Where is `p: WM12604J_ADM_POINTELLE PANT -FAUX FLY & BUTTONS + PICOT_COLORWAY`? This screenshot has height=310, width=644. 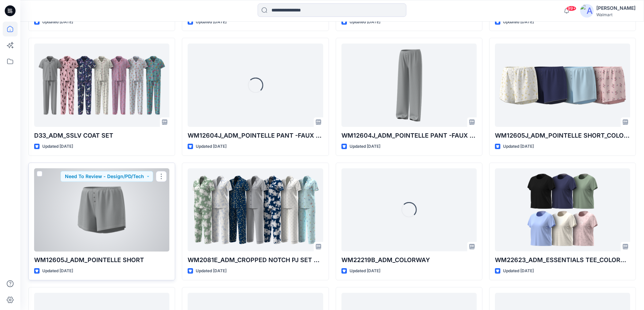
p: WM12604J_ADM_POINTELLE PANT -FAUX FLY & BUTTONS + PICOT_COLORWAY is located at coordinates (256, 136).